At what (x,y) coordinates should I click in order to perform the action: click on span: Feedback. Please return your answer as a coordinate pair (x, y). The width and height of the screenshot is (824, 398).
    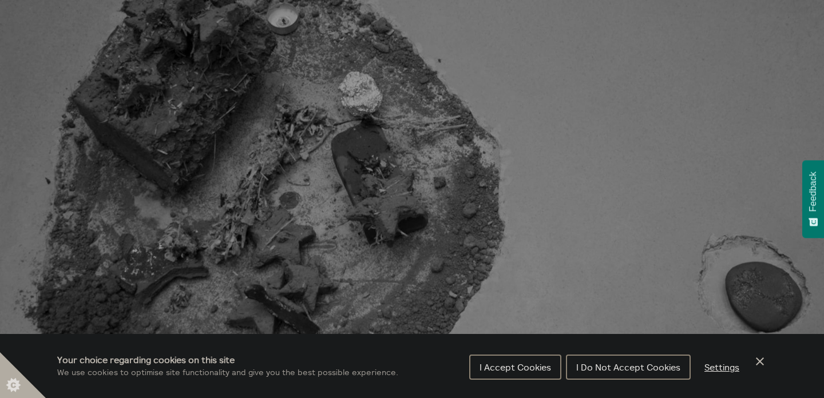
    Looking at the image, I should click on (813, 192).